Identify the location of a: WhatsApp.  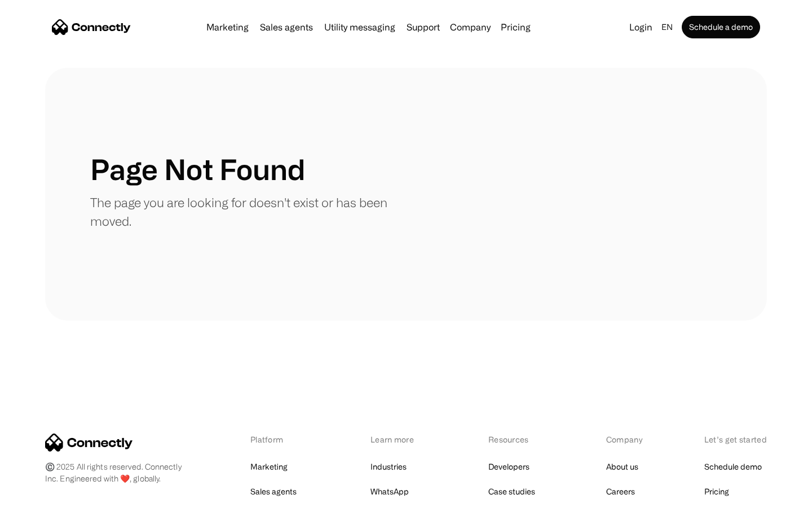
(390, 492).